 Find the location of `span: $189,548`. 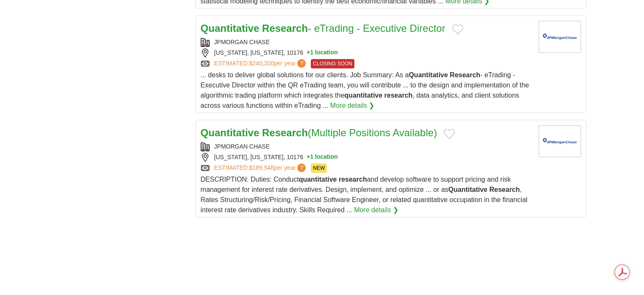

span: $189,548 is located at coordinates (261, 167).